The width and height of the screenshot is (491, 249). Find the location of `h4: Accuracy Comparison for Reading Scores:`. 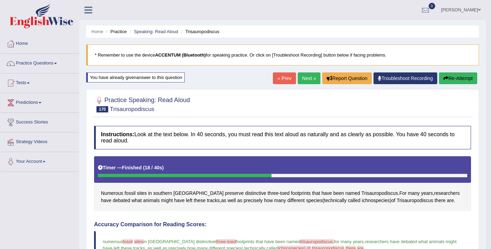

h4: Accuracy Comparison for Reading Scores: is located at coordinates (283, 224).